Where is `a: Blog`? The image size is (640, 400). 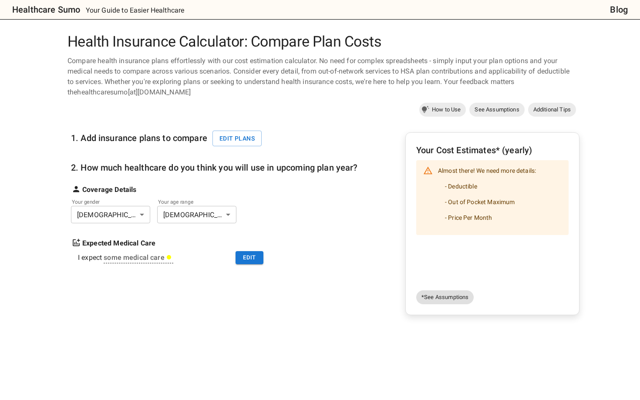 a: Blog is located at coordinates (619, 10).